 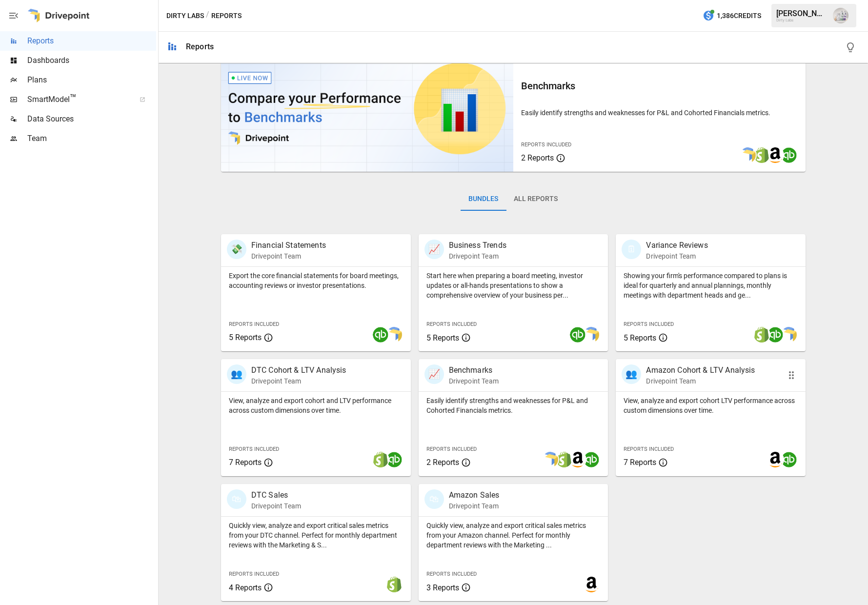 What do you see at coordinates (474, 370) in the screenshot?
I see `p: Benchmarks` at bounding box center [474, 370].